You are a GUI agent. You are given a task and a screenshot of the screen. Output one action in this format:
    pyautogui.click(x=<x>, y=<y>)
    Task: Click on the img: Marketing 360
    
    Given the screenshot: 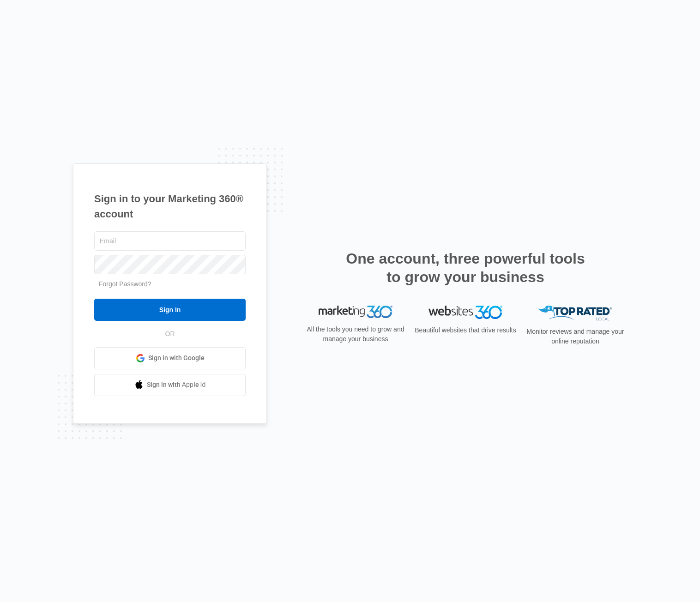 What is the action you would take?
    pyautogui.click(x=355, y=313)
    